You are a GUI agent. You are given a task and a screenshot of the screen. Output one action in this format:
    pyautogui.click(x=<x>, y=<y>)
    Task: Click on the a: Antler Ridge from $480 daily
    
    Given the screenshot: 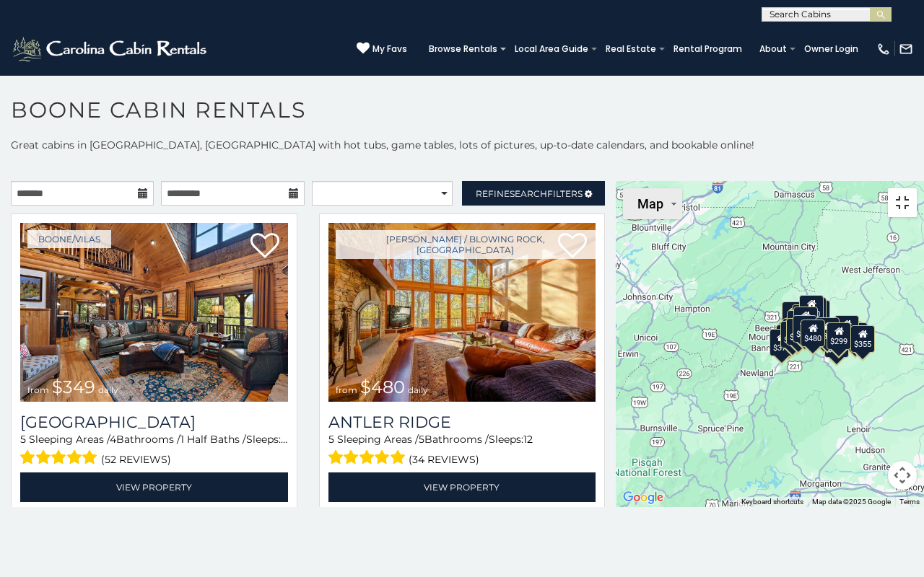 What is the action you would take?
    pyautogui.click(x=462, y=312)
    